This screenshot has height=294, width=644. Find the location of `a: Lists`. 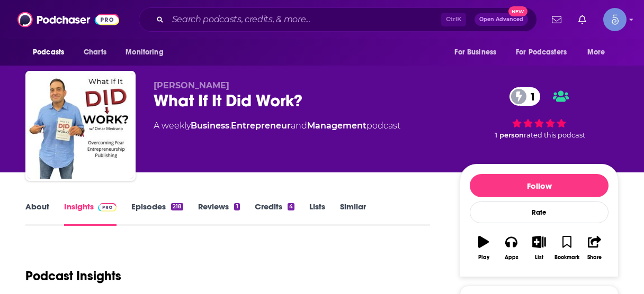

a: Lists is located at coordinates (317, 214).